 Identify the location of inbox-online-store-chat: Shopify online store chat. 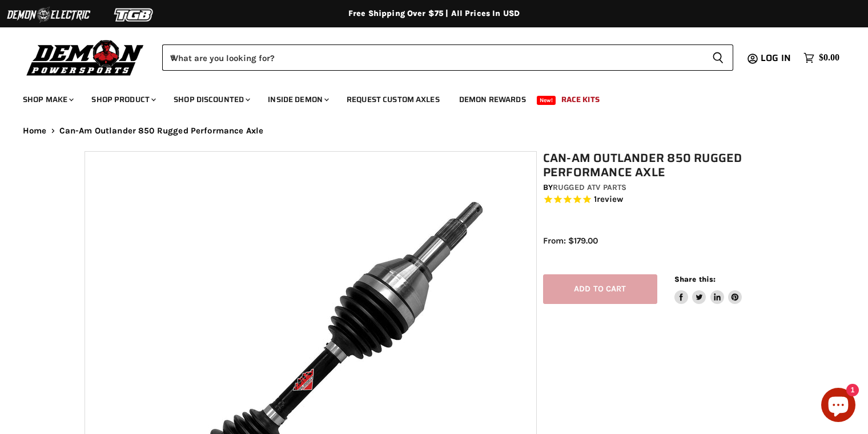
(838, 406).